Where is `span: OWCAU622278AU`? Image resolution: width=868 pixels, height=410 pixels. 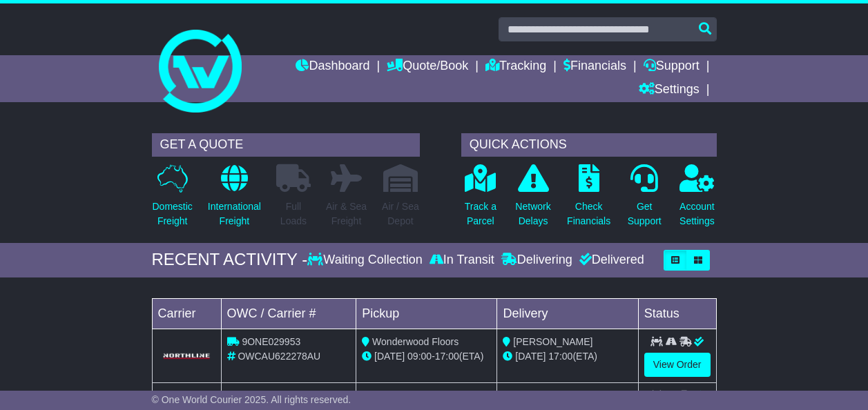
span: OWCAU622278AU is located at coordinates (279, 356).